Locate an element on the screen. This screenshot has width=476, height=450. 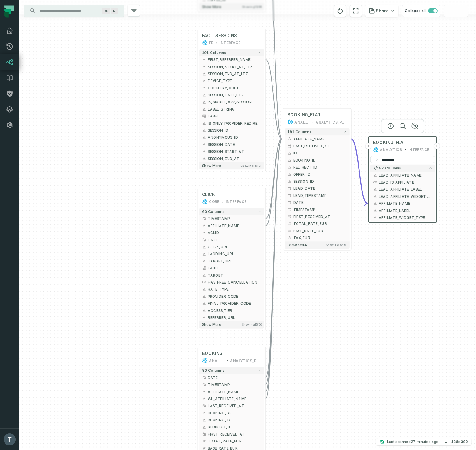
span: BOOKING is located at coordinates (212, 353).